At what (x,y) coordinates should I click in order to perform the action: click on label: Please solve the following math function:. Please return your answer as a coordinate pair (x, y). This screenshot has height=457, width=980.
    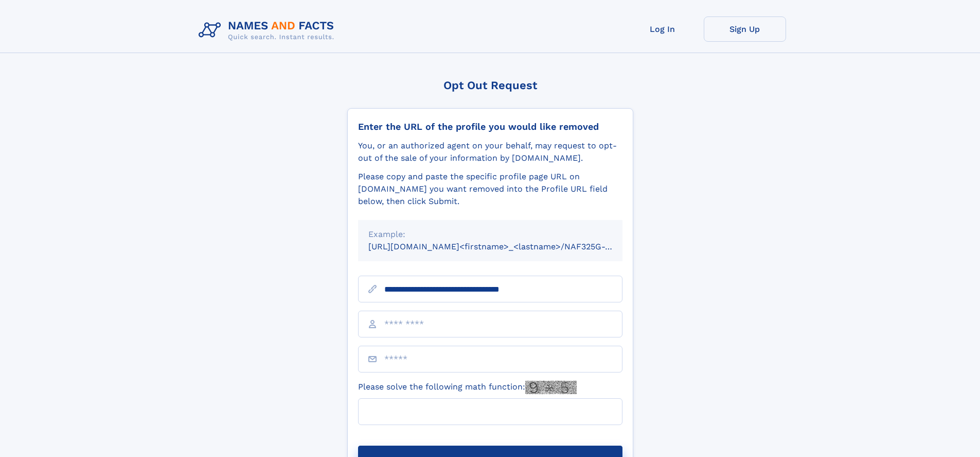
    Looking at the image, I should click on (468, 387).